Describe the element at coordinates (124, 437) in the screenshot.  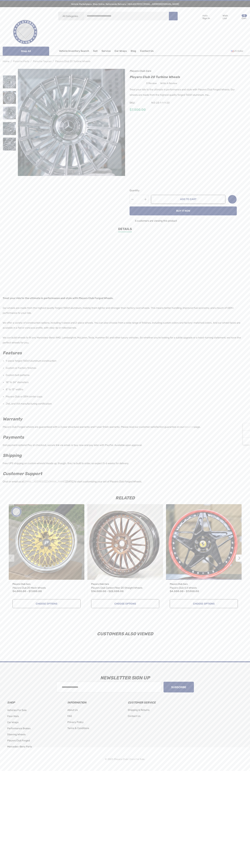
I see `h2: Payments` at that location.